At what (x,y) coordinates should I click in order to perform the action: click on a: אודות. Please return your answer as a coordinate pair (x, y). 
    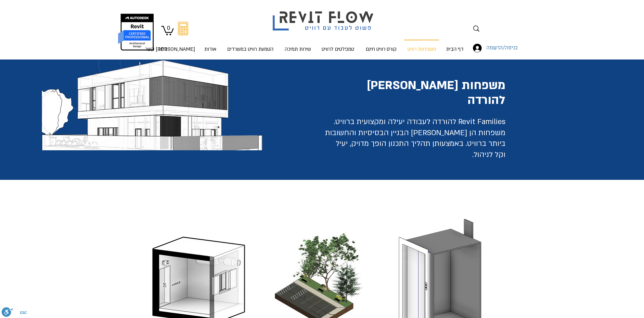
    Looking at the image, I should click on (210, 46).